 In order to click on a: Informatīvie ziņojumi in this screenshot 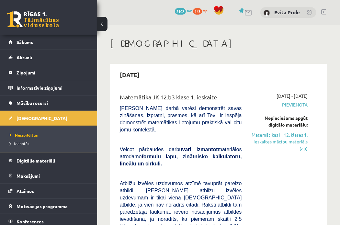, I will do `click(49, 88)`.